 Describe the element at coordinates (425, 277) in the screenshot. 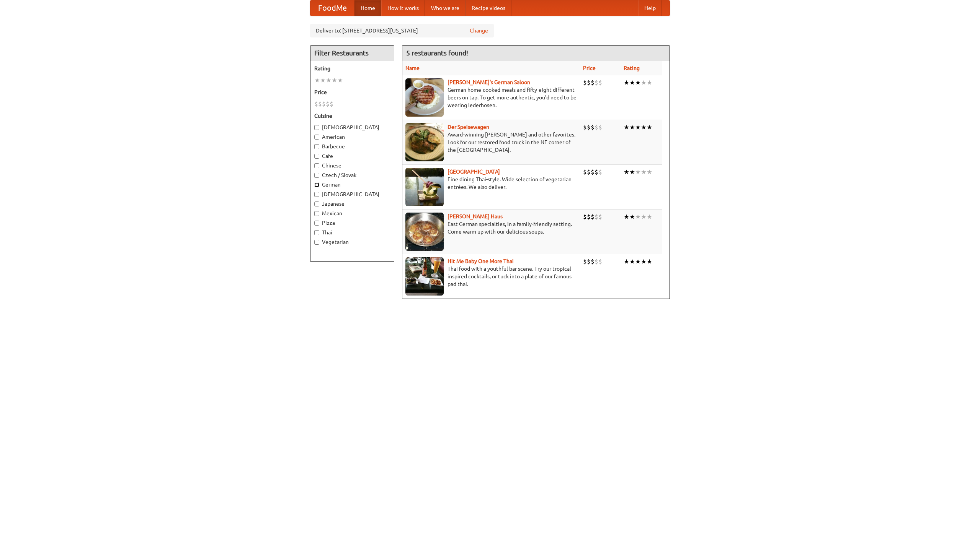

I see `img: babythai.jpg` at that location.